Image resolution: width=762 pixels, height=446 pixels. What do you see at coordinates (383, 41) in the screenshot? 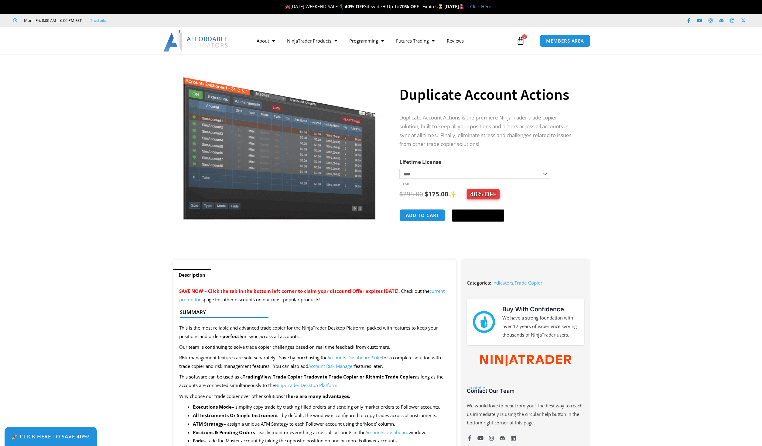
I see `nav: Menu` at bounding box center [383, 41].